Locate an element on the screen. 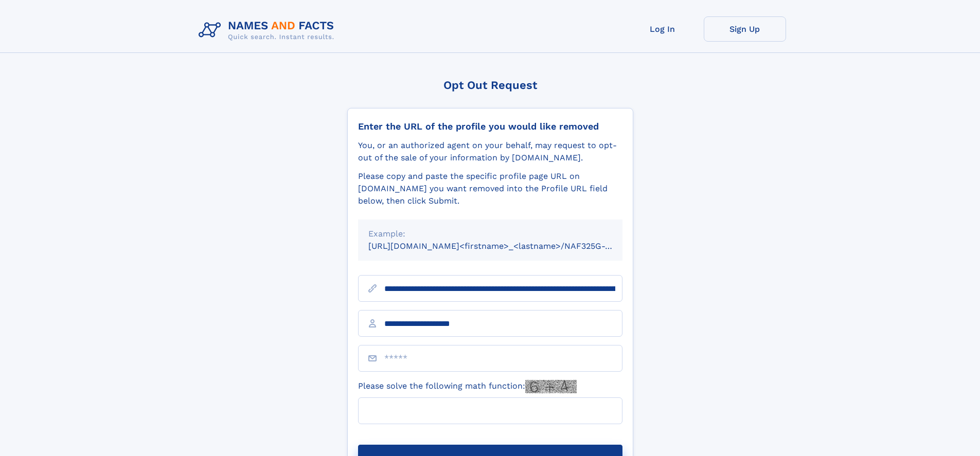 The height and width of the screenshot is (456, 980). div: Opt Out Request is located at coordinates (490, 85).